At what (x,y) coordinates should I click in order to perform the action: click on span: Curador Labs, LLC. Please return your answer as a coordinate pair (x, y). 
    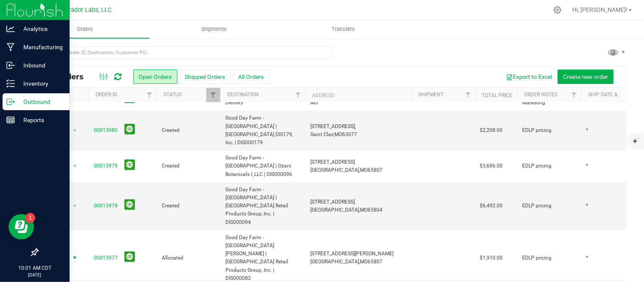
    Looking at the image, I should click on (87, 10).